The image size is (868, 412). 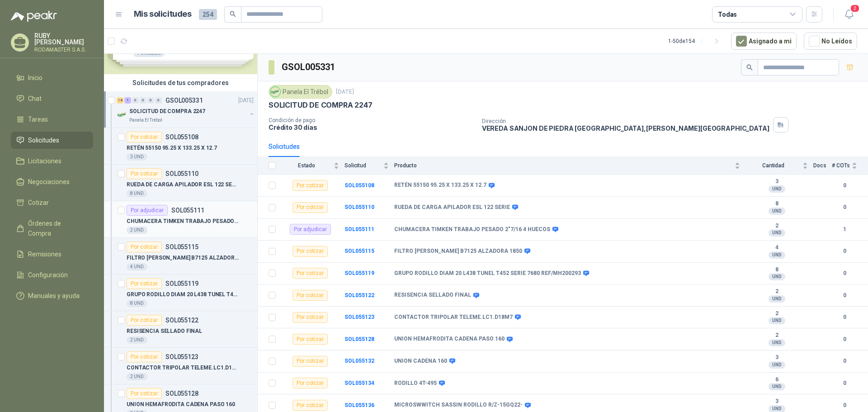 What do you see at coordinates (763, 41) in the screenshot?
I see `button: Asignado a mi` at bounding box center [763, 41].